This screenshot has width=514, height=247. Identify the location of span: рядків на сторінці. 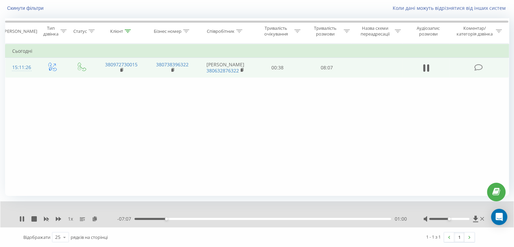
(89, 237).